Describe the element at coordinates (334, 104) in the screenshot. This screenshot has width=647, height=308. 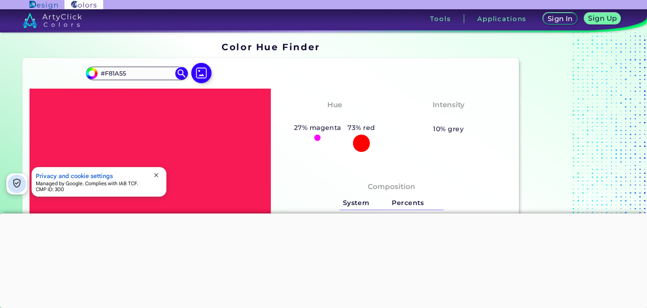
I see `h4: Hue` at that location.